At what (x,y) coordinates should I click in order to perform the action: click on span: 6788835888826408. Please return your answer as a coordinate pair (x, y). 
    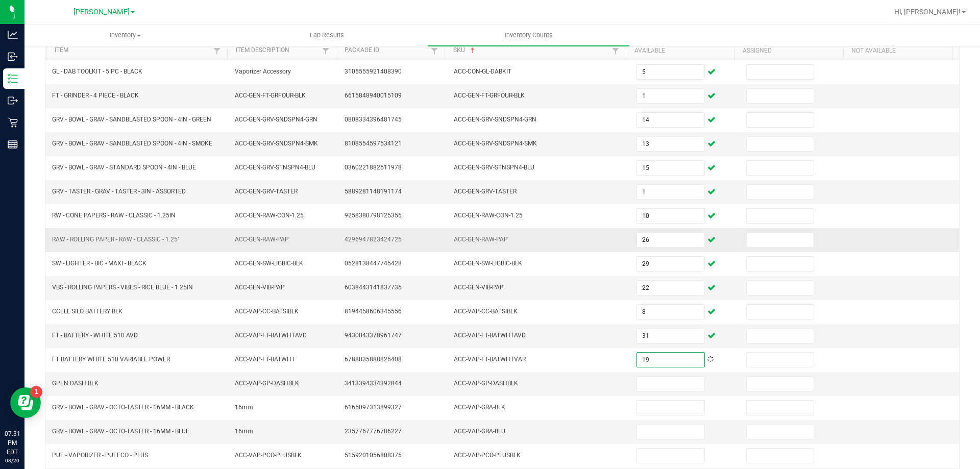
    Looking at the image, I should click on (373, 360).